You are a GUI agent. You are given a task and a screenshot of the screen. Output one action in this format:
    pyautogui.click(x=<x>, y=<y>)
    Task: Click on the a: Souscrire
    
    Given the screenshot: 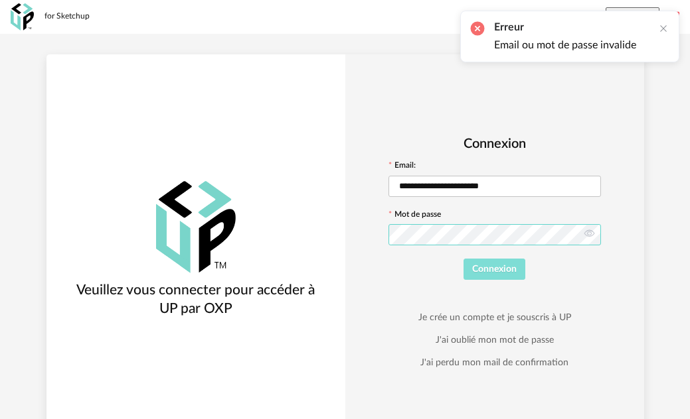 What is the action you would take?
    pyautogui.click(x=632, y=17)
    